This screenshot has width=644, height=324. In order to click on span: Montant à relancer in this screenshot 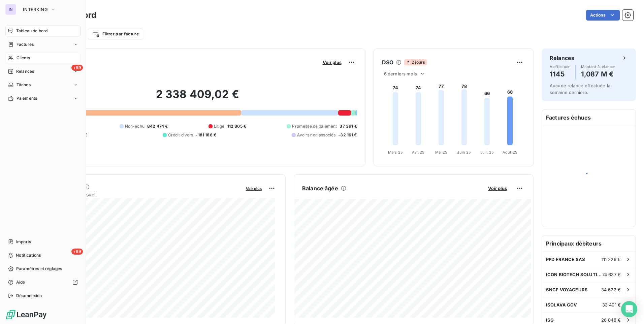, I will do `click(598, 67)`.